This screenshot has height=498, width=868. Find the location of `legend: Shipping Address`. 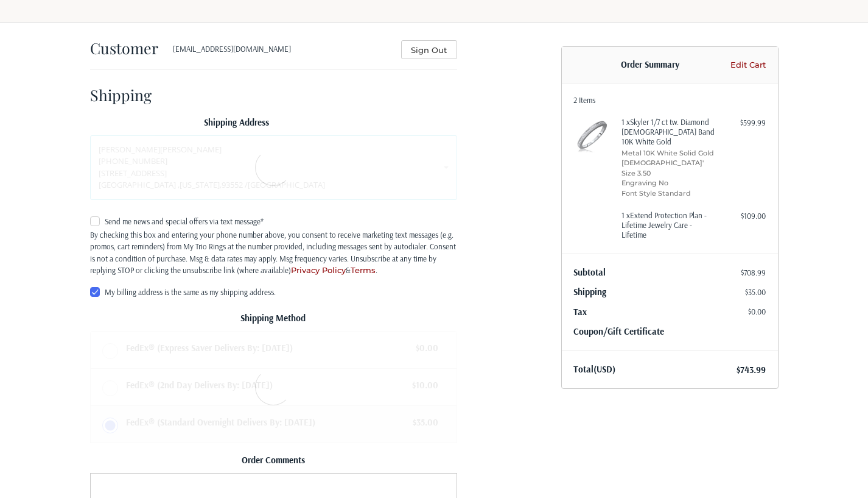

legend: Shipping Address is located at coordinates (237, 126).